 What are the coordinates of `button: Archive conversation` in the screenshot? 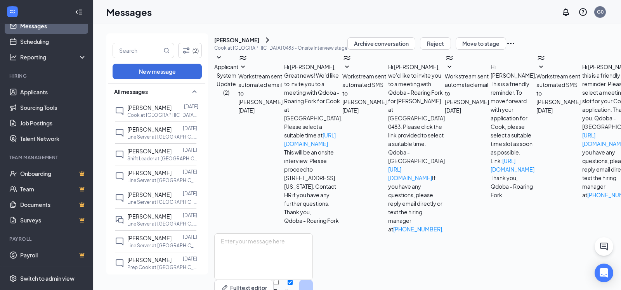 It's located at (381, 43).